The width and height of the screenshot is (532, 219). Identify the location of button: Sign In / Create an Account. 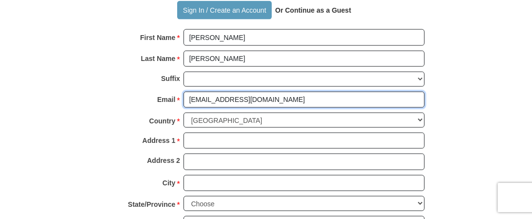
(224, 10).